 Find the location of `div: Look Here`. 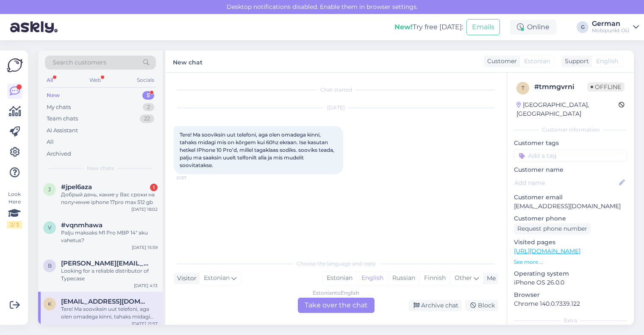

div: Look Here is located at coordinates (14, 209).